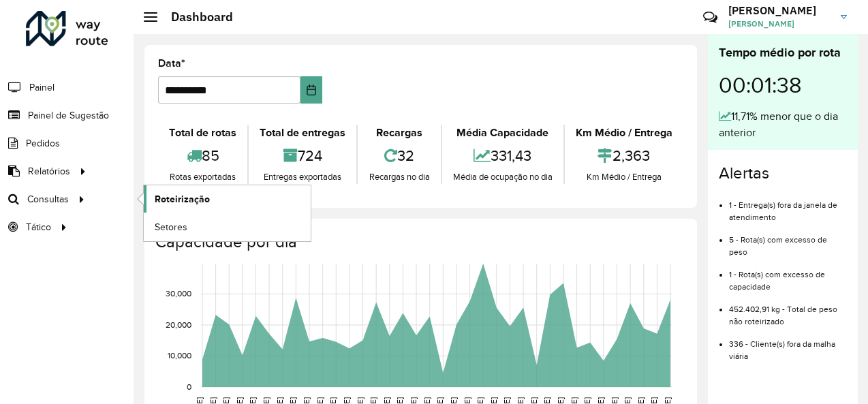 The width and height of the screenshot is (868, 404). I want to click on div: Total de entregas, so click(303, 132).